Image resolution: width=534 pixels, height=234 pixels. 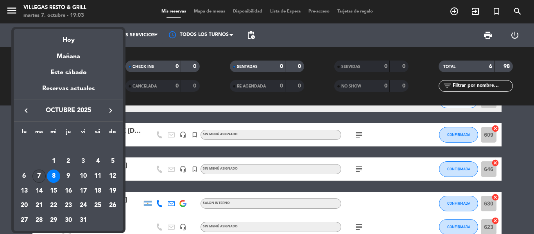 I want to click on div: 13, so click(x=24, y=191).